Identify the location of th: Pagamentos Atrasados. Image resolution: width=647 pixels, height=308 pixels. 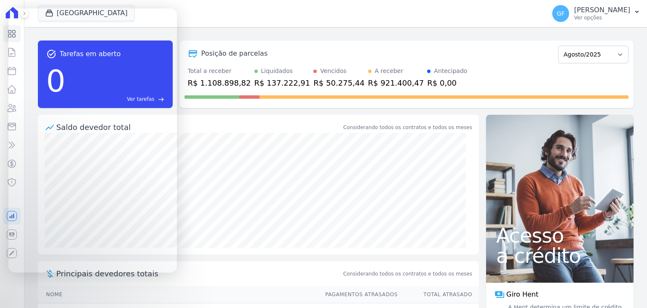
(358, 294).